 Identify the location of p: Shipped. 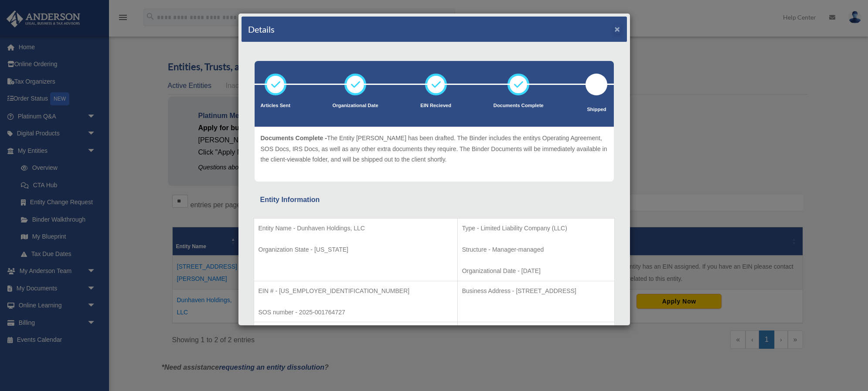
(597, 110).